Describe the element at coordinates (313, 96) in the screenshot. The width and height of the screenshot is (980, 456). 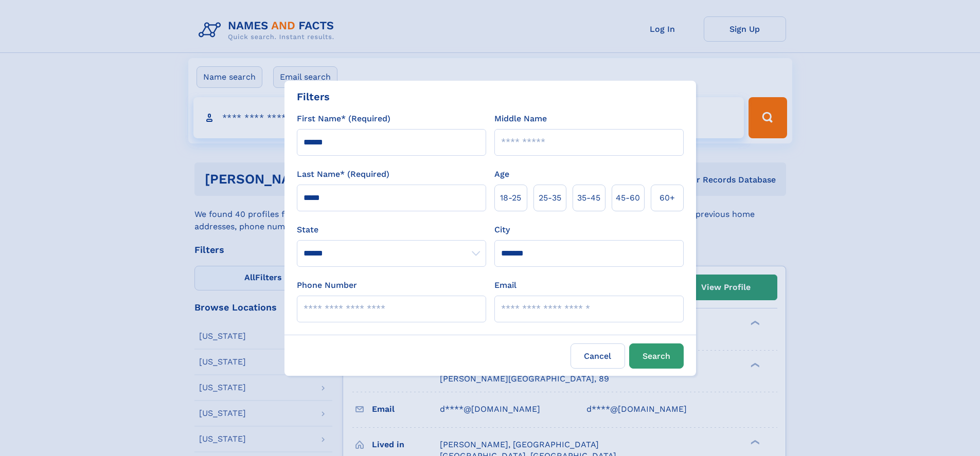
I see `div: Filters` at that location.